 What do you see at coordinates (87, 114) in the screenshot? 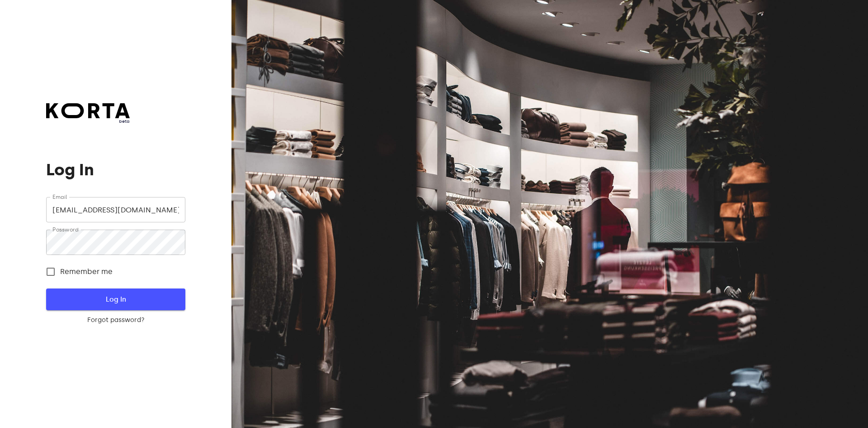
I see `a: beta` at bounding box center [87, 114].